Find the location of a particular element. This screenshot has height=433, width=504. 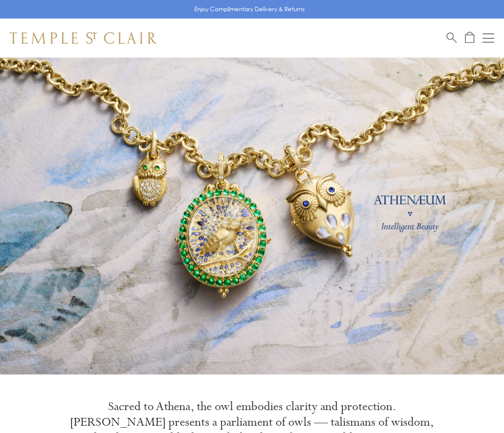

a: Search is located at coordinates (451, 37).